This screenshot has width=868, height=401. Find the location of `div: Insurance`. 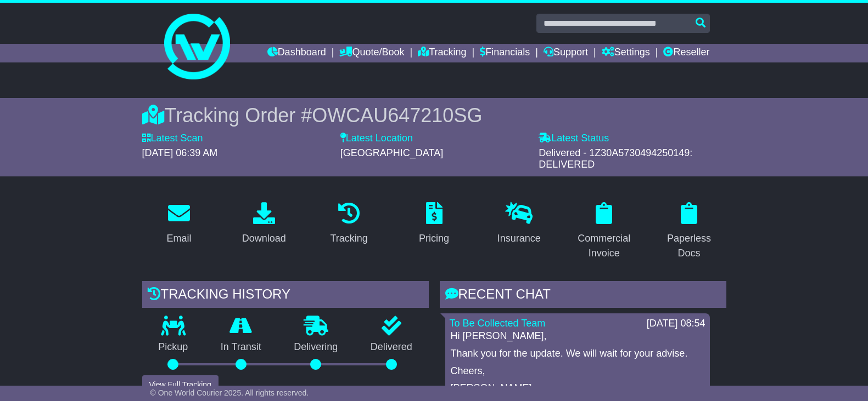

div: Insurance is located at coordinates (519, 238).